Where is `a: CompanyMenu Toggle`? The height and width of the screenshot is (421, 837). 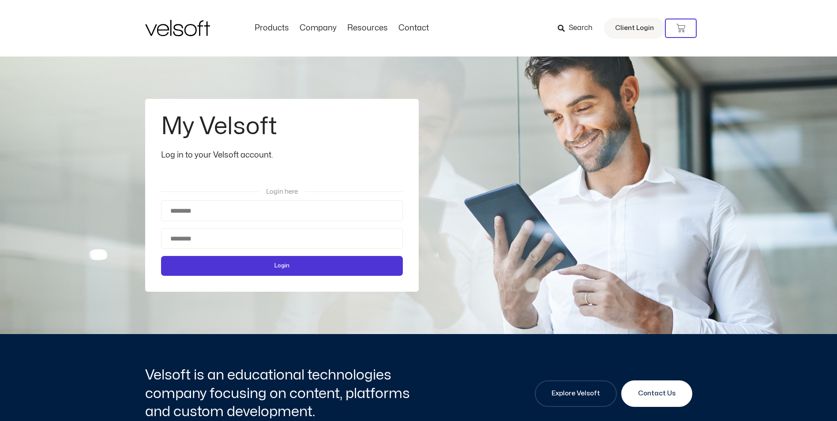 a: CompanyMenu Toggle is located at coordinates (318, 28).